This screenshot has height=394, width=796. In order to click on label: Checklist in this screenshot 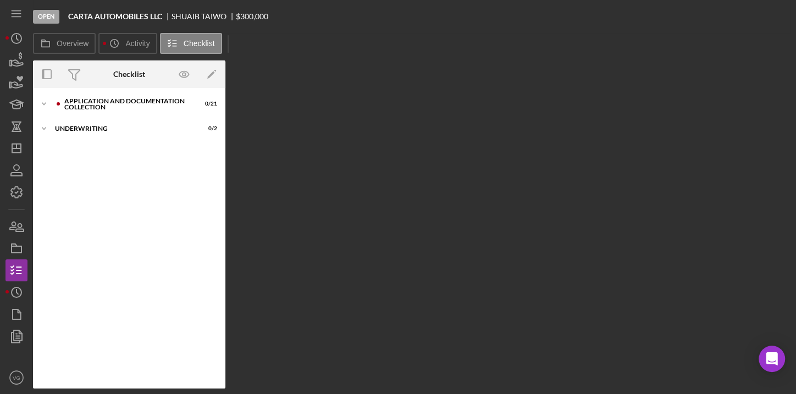, I will do `click(199, 43)`.